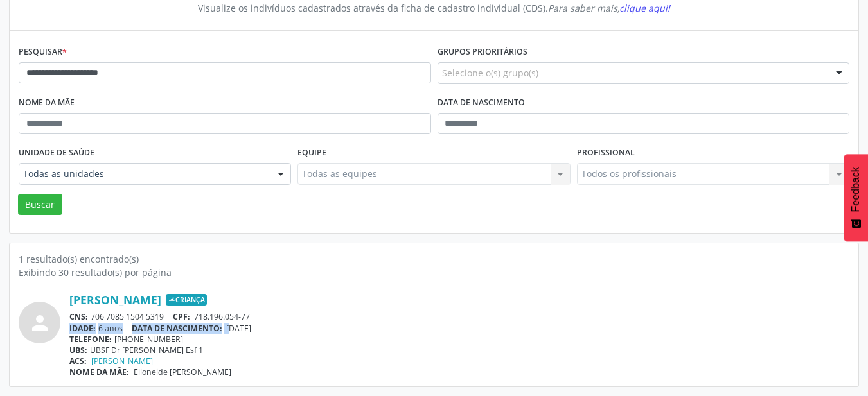 This screenshot has height=396, width=868. I want to click on label: Unidade de saúde, so click(57, 153).